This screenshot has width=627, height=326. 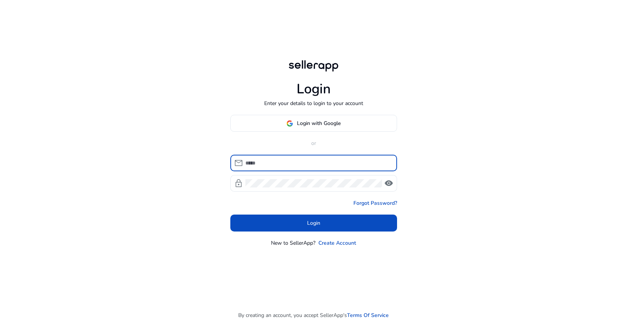 What do you see at coordinates (314, 143) in the screenshot?
I see `p: or` at bounding box center [314, 143].